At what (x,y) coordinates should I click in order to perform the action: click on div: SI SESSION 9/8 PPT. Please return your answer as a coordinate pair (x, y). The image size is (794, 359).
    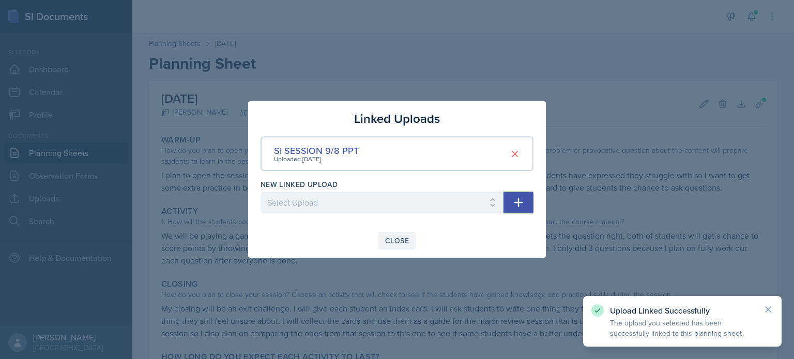
    Looking at the image, I should click on (316, 150).